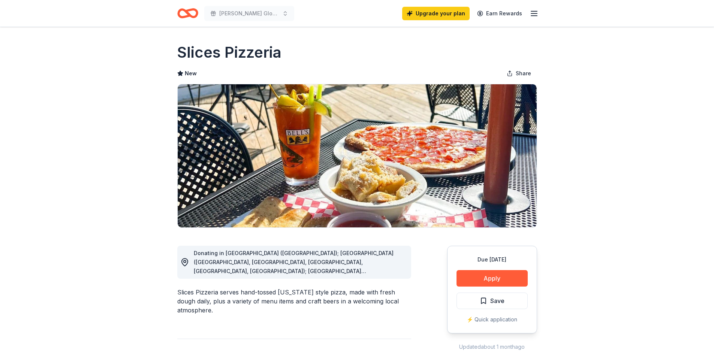 Image resolution: width=714 pixels, height=354 pixels. I want to click on a: Home, so click(188, 13).